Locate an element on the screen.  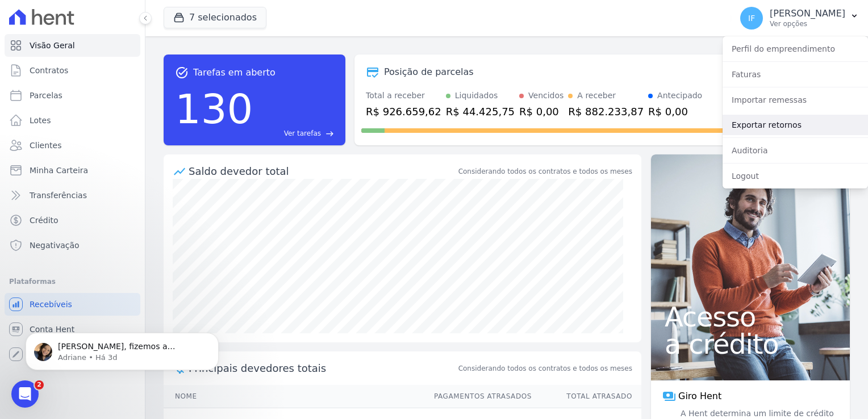
a: Parcelas is located at coordinates (72, 96).